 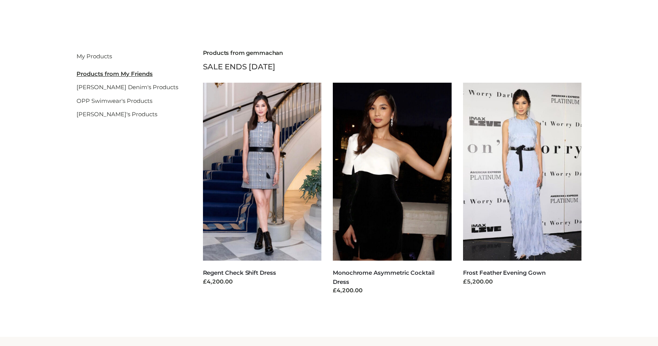 What do you see at coordinates (523, 282) in the screenshot?
I see `div: £5,200.00` at bounding box center [523, 282].